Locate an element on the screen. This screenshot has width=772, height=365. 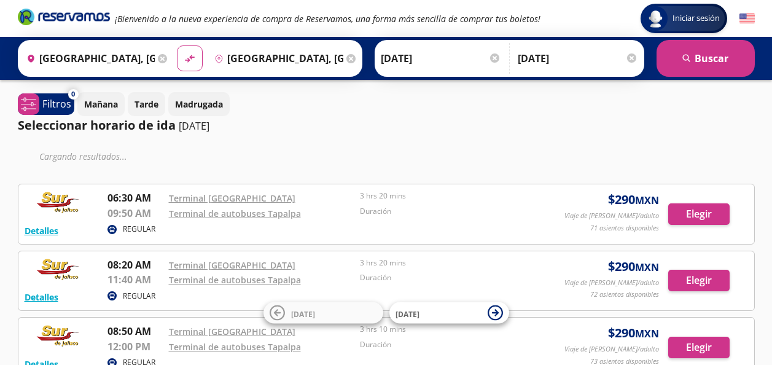
p: 12:00 PM is located at coordinates (135, 346).